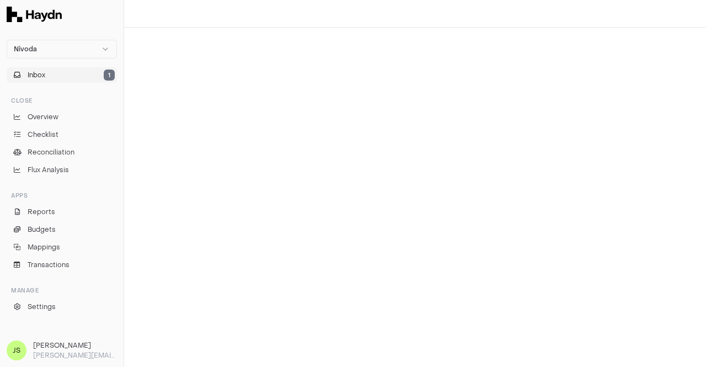 The width and height of the screenshot is (706, 367). Describe the element at coordinates (62, 75) in the screenshot. I see `button: Inbox1` at that location.